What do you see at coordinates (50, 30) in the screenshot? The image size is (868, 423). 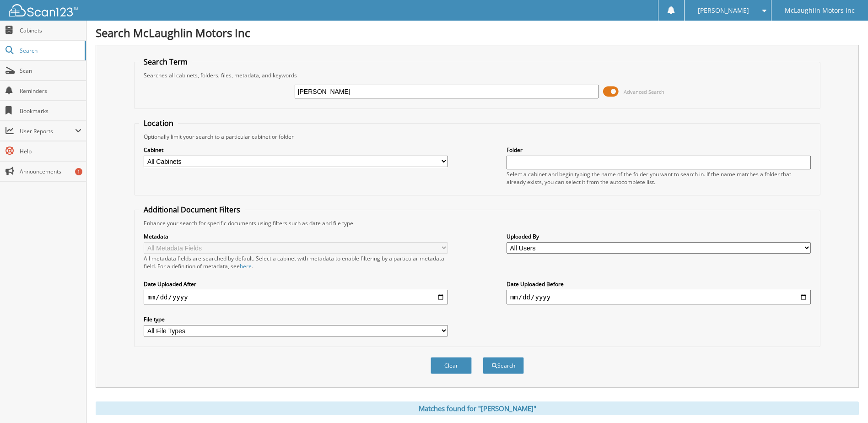 I see `span: Cabinets` at bounding box center [50, 30].